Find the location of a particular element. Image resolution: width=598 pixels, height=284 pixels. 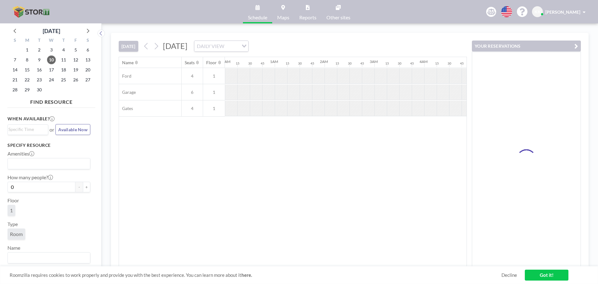

span: Sunday, September 21, 2025 is located at coordinates (15, 80).